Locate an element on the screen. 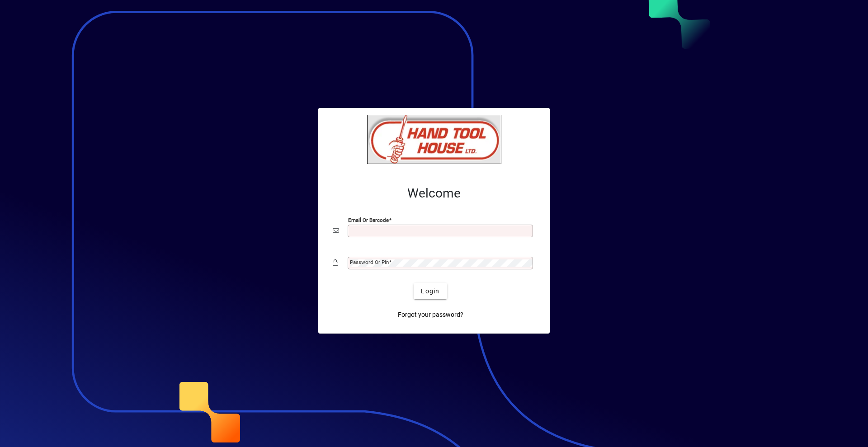 This screenshot has height=447, width=868. mat-label: Password or Pin is located at coordinates (369, 262).